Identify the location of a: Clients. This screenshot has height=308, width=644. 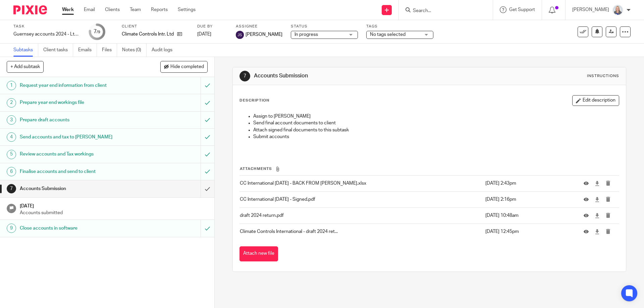
(112, 10).